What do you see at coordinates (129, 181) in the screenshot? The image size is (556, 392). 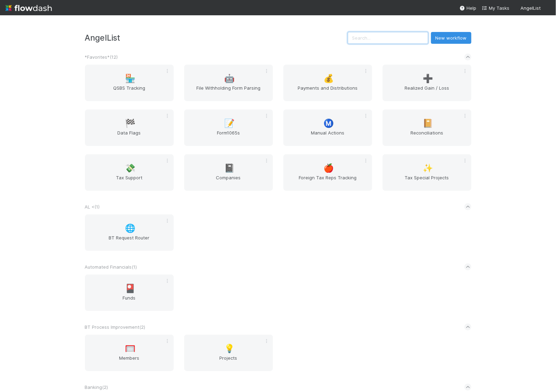 I see `span: Tax Support` at bounding box center [129, 181].